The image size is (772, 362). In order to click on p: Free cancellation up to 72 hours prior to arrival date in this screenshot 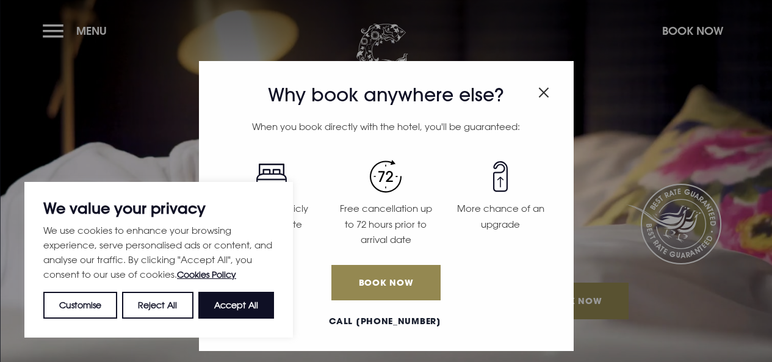, I will do `click(386, 224)`.